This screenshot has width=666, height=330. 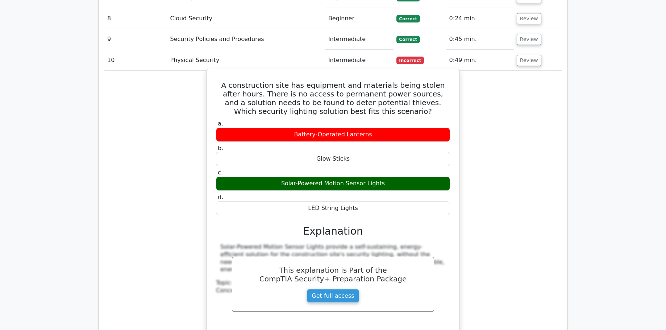 What do you see at coordinates (333, 283) in the screenshot?
I see `div: Topic:` at bounding box center [333, 283].